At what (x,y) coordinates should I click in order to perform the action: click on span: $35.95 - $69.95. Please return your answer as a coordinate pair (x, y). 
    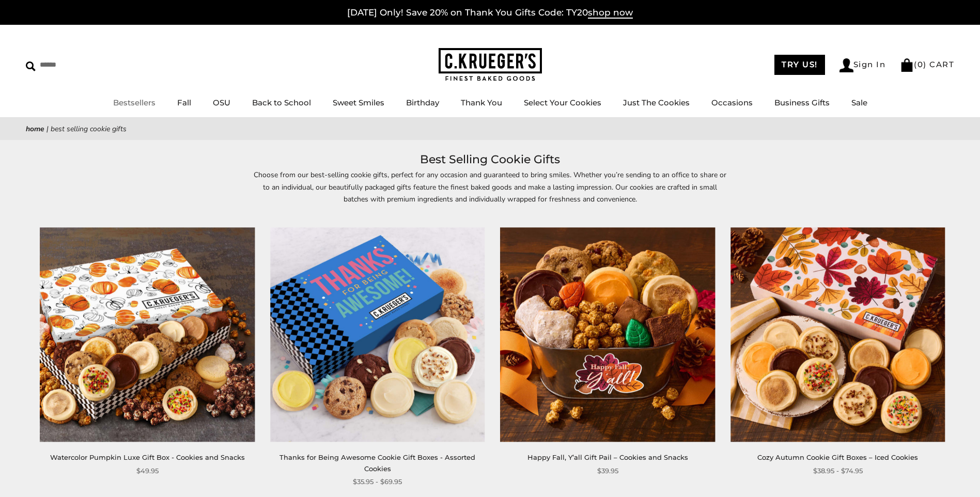
    Looking at the image, I should click on (377, 482).